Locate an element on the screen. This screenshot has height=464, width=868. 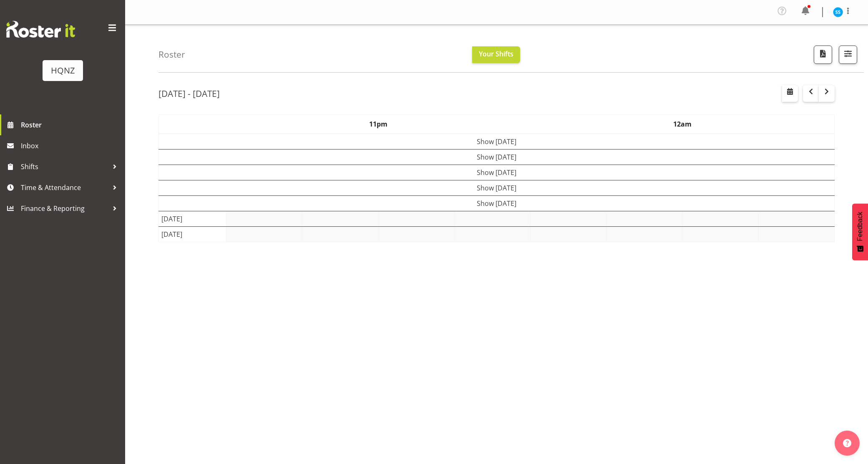
button: Feedback - Show survey is located at coordinates (861, 232).